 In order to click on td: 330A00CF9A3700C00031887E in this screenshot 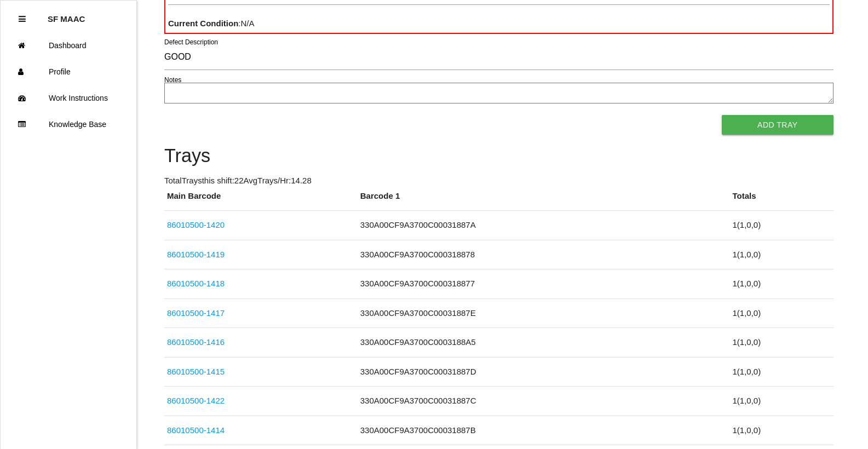, I will do `click(544, 313)`.